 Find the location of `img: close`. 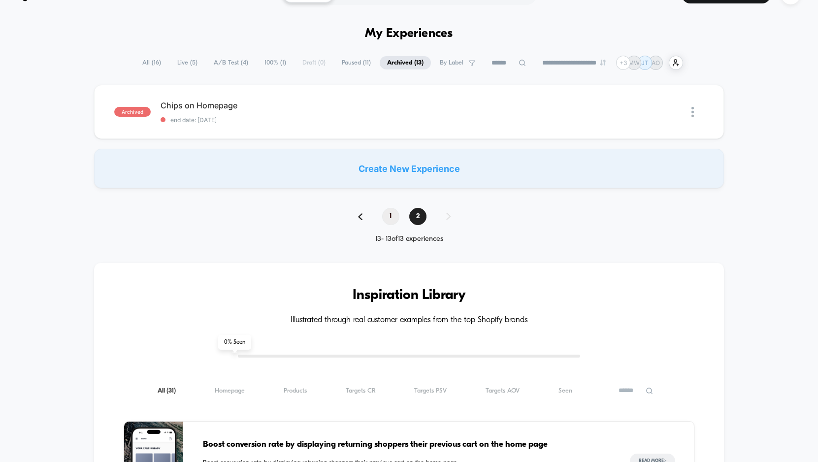

img: close is located at coordinates (692, 112).